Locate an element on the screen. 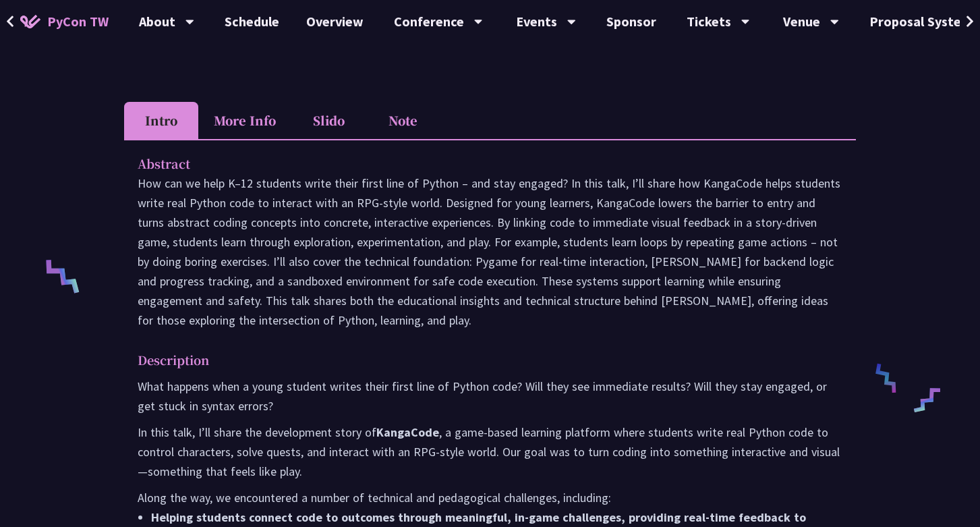 The image size is (980, 527). p: Abstract is located at coordinates (476, 163).